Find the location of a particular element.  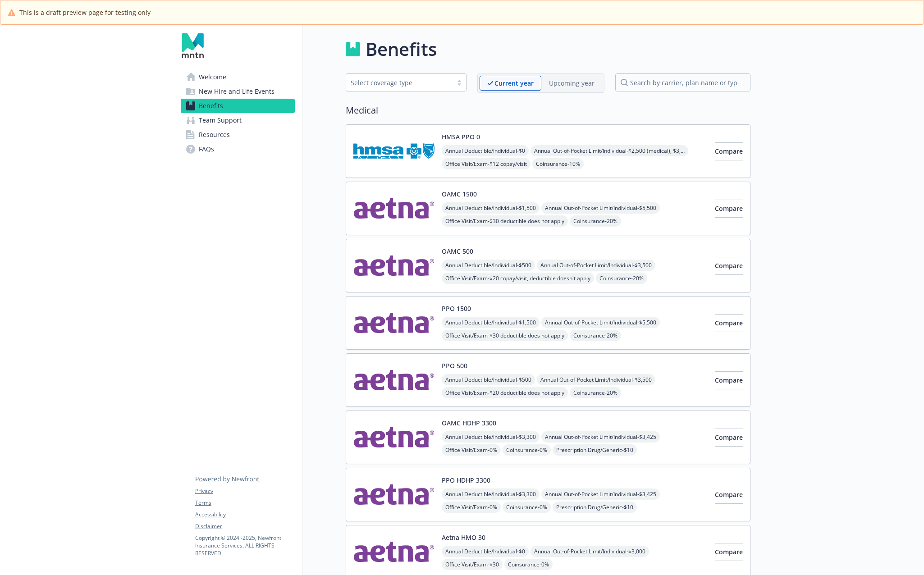

a: Disclaimer is located at coordinates (244, 526).